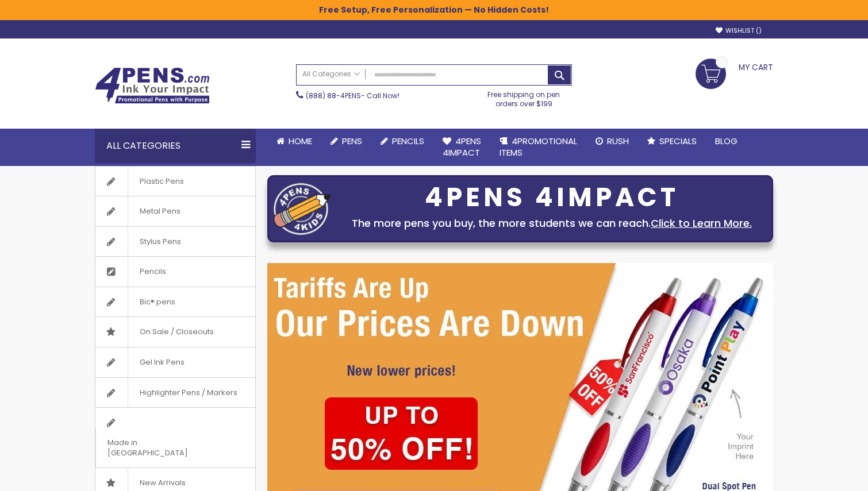  What do you see at coordinates (300, 141) in the screenshot?
I see `span: Home` at bounding box center [300, 141].